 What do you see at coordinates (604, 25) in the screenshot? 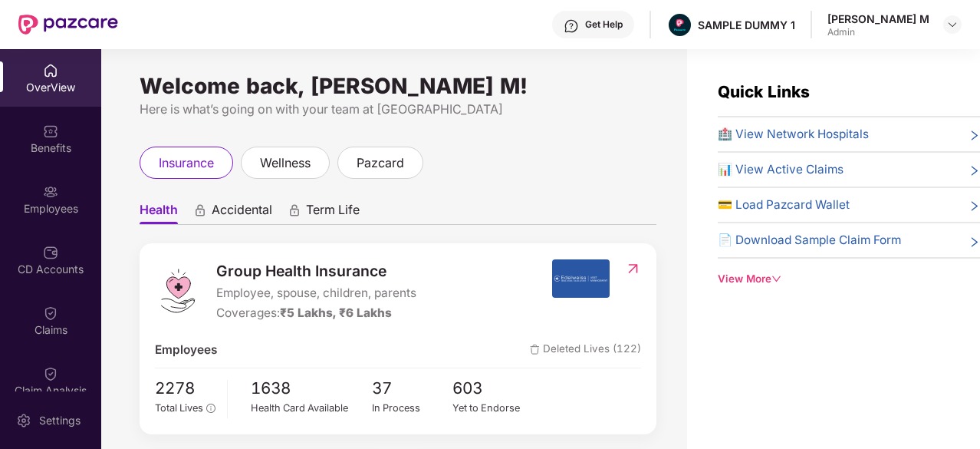
I see `div: Get Help` at bounding box center [604, 25].